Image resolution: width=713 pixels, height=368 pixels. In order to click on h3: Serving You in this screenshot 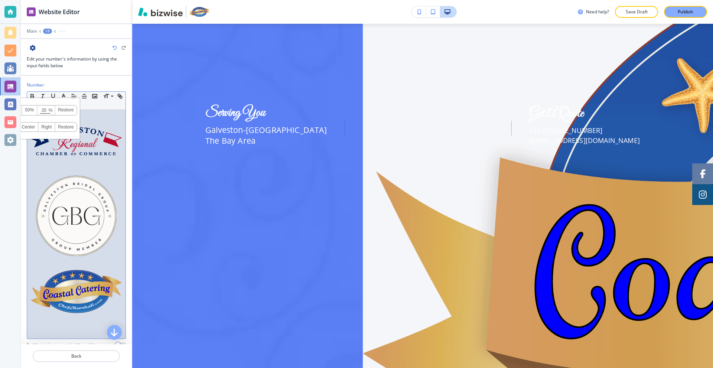, I will do `click(266, 113)`.